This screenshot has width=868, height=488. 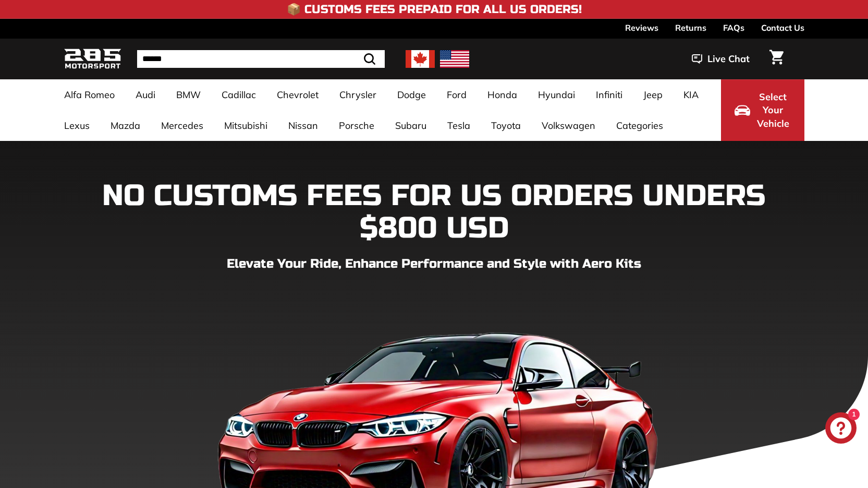 What do you see at coordinates (434, 10) in the screenshot?
I see `h4: 📦 Customs Fees Prepaid for All US Orders!` at bounding box center [434, 10].